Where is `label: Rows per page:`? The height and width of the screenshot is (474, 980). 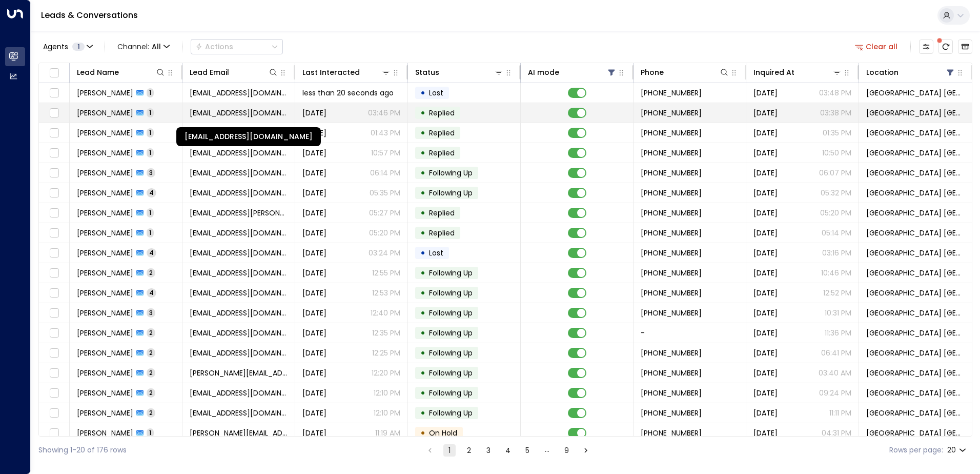
label: Rows per page: is located at coordinates (916, 450).